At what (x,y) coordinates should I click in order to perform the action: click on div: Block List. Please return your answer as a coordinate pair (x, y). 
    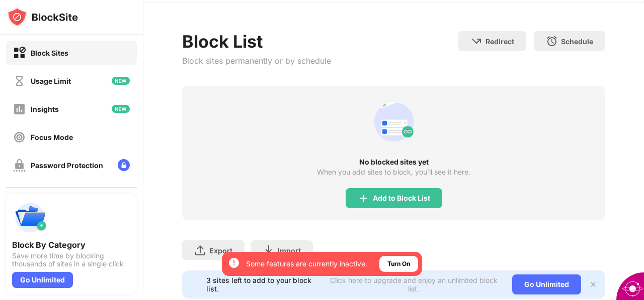
    Looking at the image, I should click on (257, 41).